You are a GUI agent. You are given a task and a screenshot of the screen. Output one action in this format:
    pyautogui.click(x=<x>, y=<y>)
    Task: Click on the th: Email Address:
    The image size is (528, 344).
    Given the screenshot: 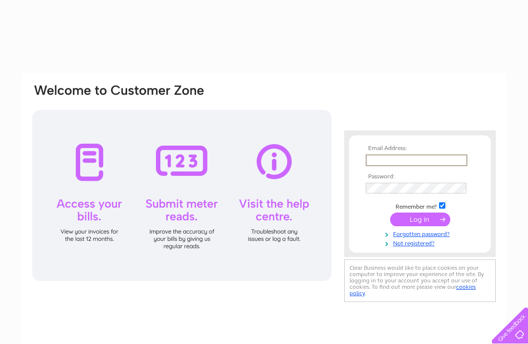 What is the action you would take?
    pyautogui.click(x=420, y=149)
    